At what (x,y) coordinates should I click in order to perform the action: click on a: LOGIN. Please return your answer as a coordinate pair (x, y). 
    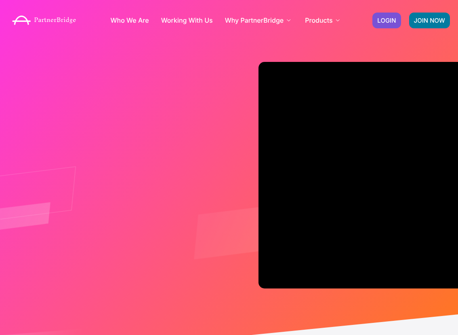
    Looking at the image, I should click on (387, 20).